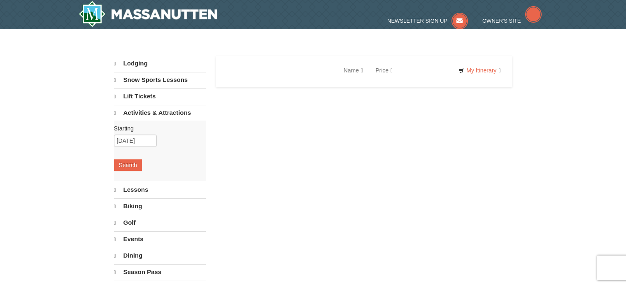  Describe the element at coordinates (427, 21) in the screenshot. I see `a: Newsletter Sign Up` at that location.